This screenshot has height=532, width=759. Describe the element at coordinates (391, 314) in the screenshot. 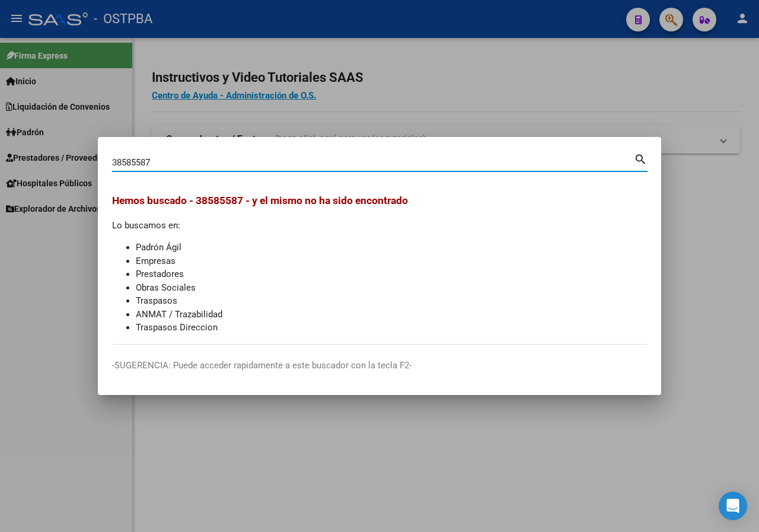

I see `li: ANMAT / Trazabilidad` at that location.